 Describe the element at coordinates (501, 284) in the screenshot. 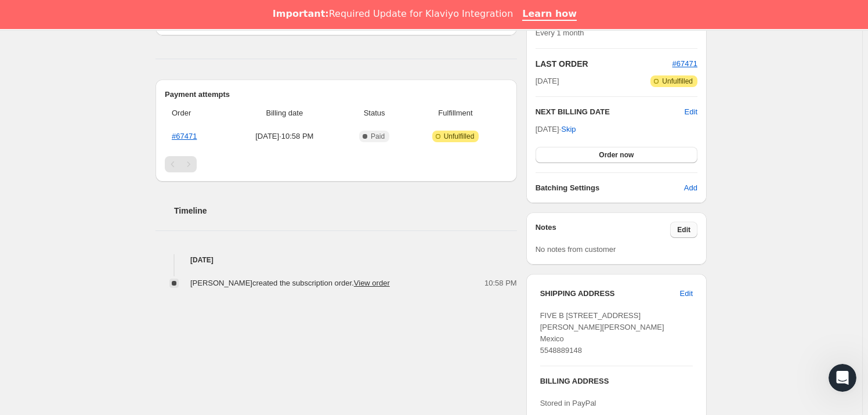

I see `span: 10:58 PM` at that location.